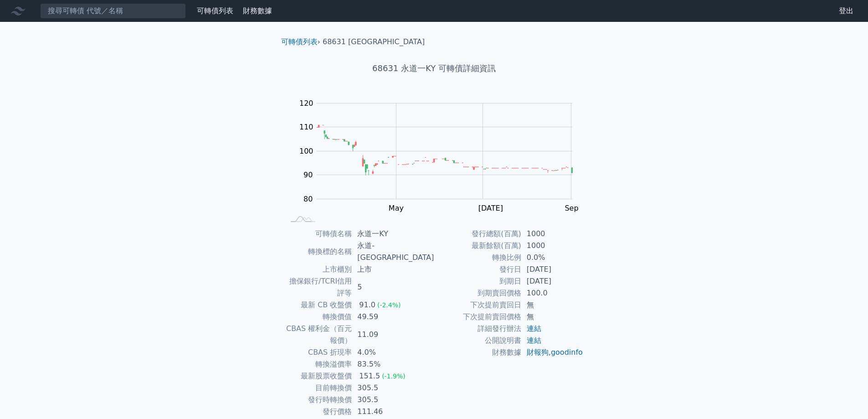 The height and width of the screenshot is (419, 868). What do you see at coordinates (392, 364) in the screenshot?
I see `td: 83.5%` at bounding box center [392, 364].